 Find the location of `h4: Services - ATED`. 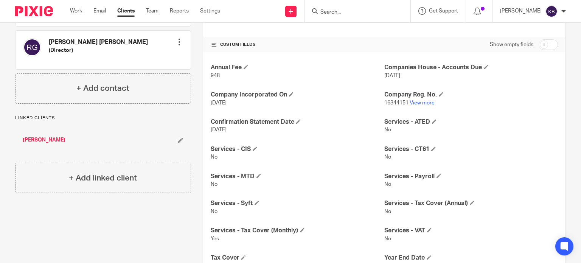

h4: Services - ATED is located at coordinates (471, 122).